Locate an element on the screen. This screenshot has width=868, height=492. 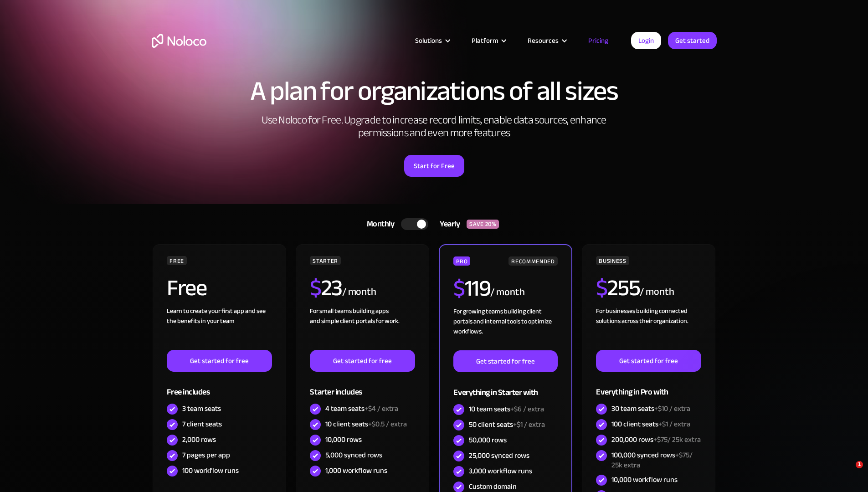
div: BUSINESS is located at coordinates (612, 260).